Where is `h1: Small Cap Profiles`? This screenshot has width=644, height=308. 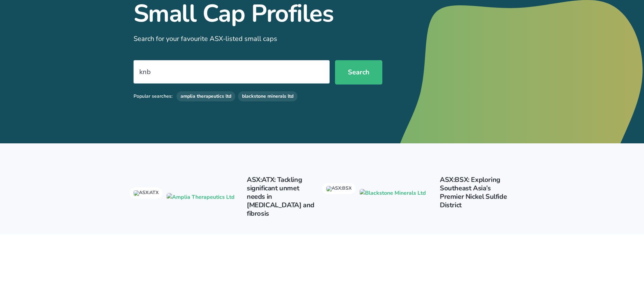 h1: Small Cap Profiles is located at coordinates (258, 14).